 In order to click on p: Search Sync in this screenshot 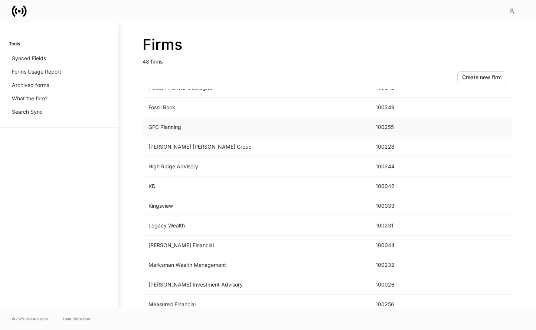, I will do `click(27, 112)`.